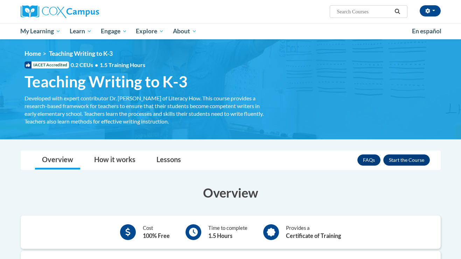 This screenshot has height=259, width=461. What do you see at coordinates (427, 31) in the screenshot?
I see `a: En español` at bounding box center [427, 31].